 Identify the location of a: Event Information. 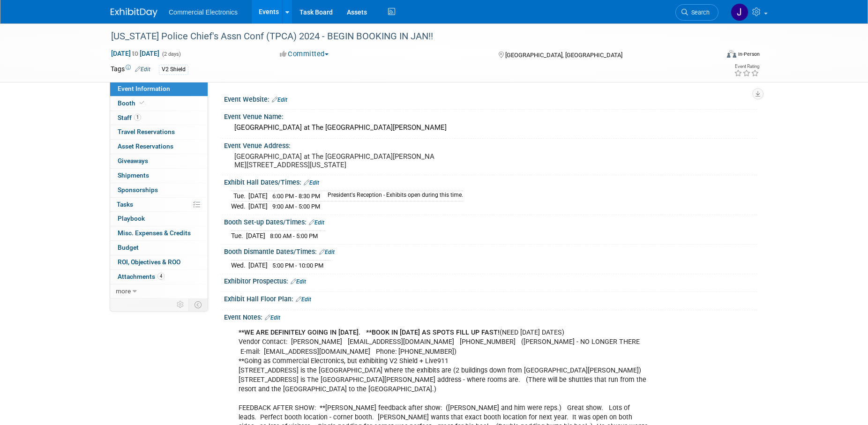
(159, 89).